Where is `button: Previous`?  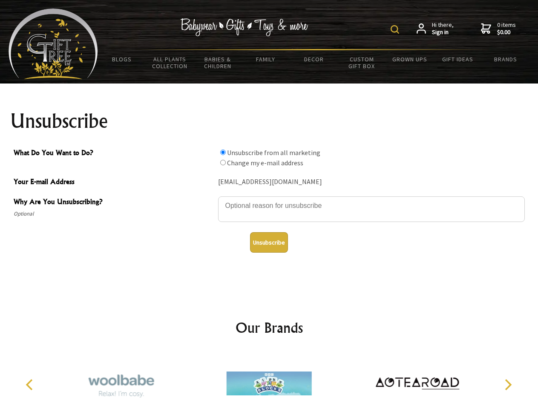
button: Previous is located at coordinates (31, 385).